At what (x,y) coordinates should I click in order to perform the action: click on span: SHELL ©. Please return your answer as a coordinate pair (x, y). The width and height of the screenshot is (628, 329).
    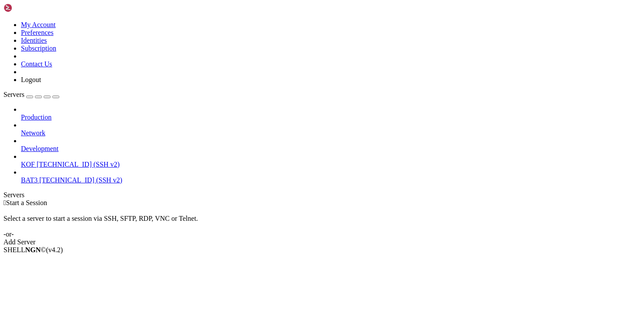
    Looking at the image, I should click on (33, 249).